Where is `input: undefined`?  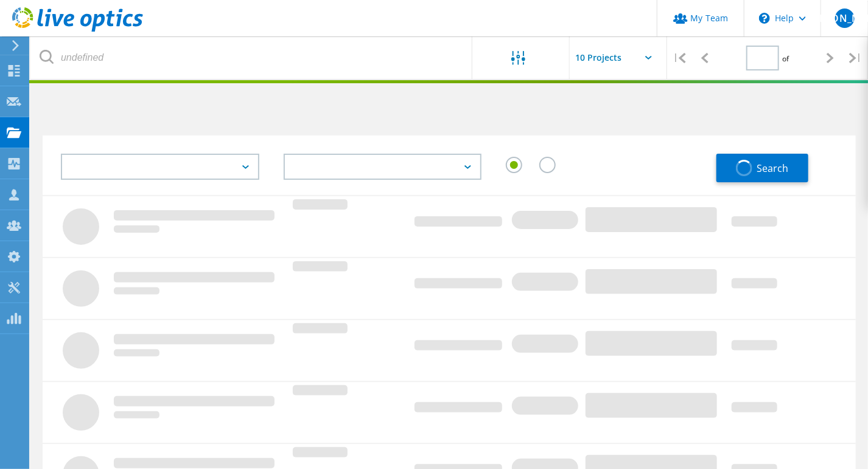
input: undefined is located at coordinates (252, 58).